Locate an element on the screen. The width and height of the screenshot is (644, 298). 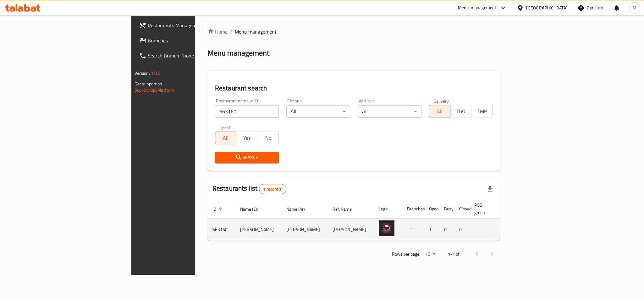
span: No is located at coordinates (268, 138).